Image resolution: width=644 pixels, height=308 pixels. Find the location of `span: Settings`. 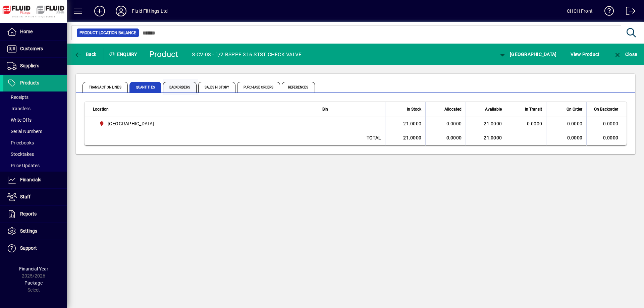

span: Settings is located at coordinates (29, 231).